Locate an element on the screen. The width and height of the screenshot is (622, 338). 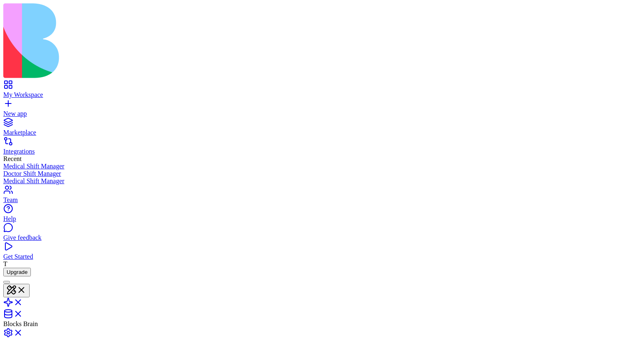
a: Help is located at coordinates (311, 216).